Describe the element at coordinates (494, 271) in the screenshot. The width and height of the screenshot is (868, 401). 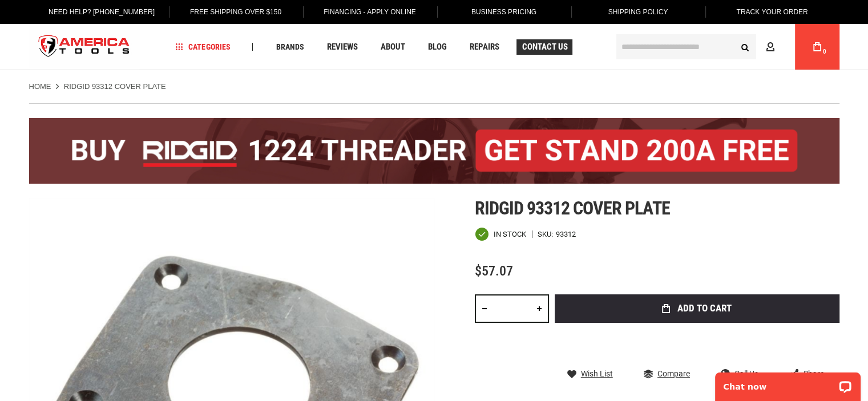
I see `span: $57.07` at that location.